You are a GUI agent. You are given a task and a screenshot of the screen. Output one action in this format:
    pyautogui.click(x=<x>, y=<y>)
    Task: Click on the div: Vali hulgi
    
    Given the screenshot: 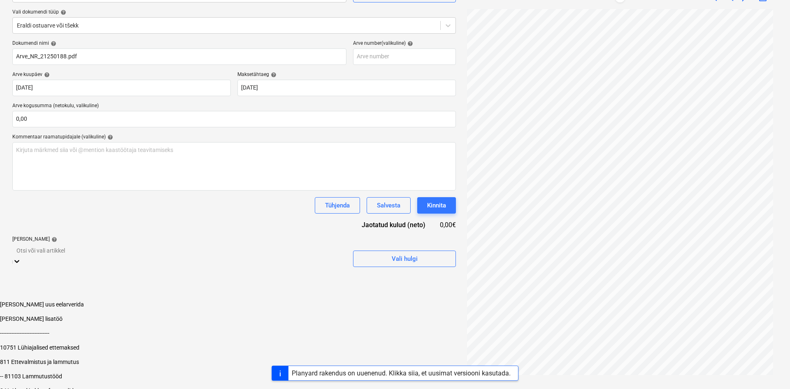 What is the action you would take?
    pyautogui.click(x=404, y=259)
    